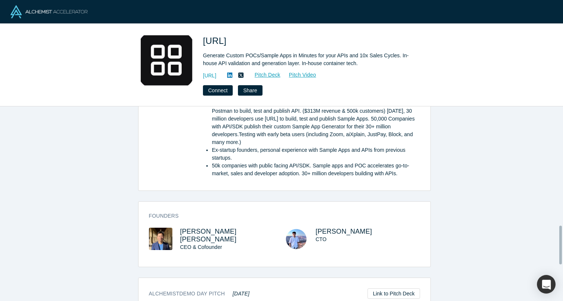  Describe the element at coordinates (296, 239) in the screenshot. I see `img: Sean Er's Profile Image` at that location.